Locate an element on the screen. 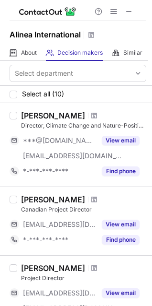 This screenshot has height=306, width=152. div: Canadian Project Director is located at coordinates (84, 209).